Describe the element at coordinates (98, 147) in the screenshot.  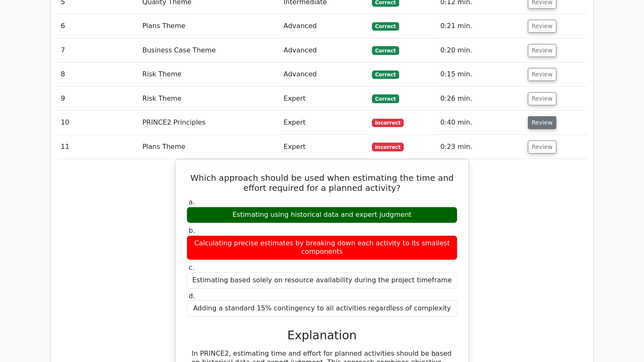
I see `td: 11` at that location.